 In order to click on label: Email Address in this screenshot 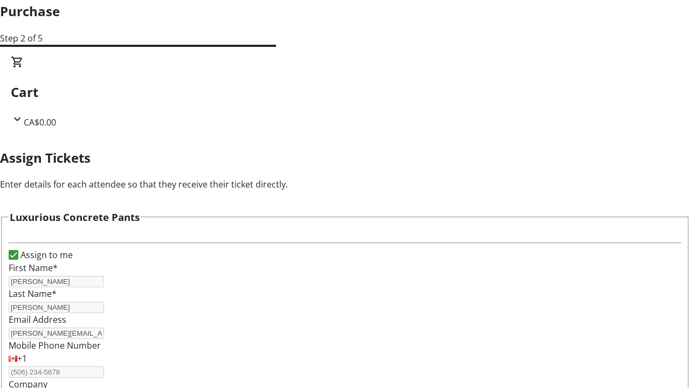, I will do `click(37, 319)`.